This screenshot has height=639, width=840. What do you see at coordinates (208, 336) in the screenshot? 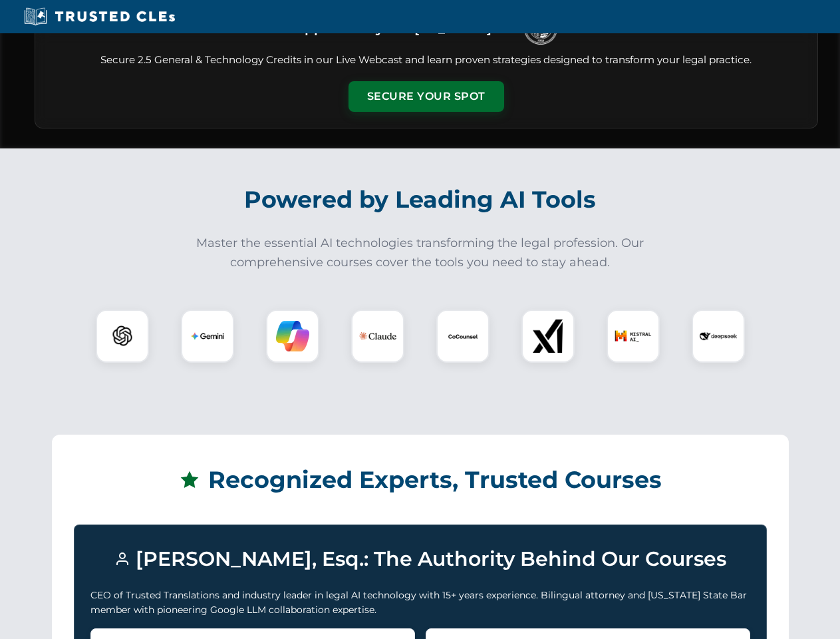
I see `img: Gemini Logo` at bounding box center [208, 336].